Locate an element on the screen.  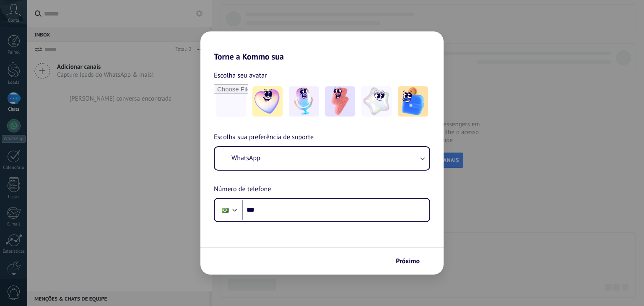
img: -2.jpeg is located at coordinates (304, 101).